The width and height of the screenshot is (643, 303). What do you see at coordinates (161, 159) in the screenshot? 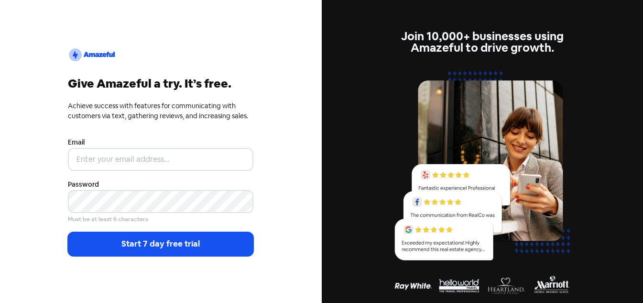
I see `input: Enter your email address...` at bounding box center [161, 159].